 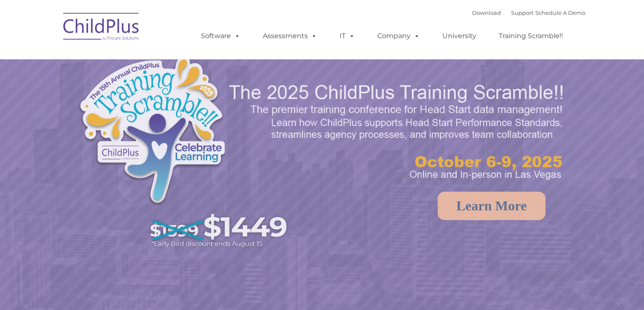 What do you see at coordinates (522, 13) in the screenshot?
I see `a: Support` at bounding box center [522, 13].